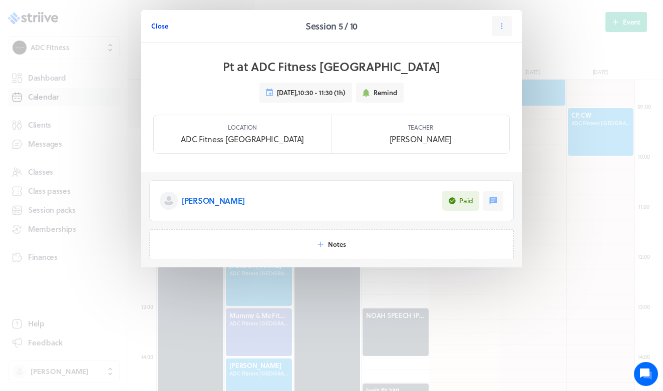  I want to click on span: Remind, so click(385, 93).